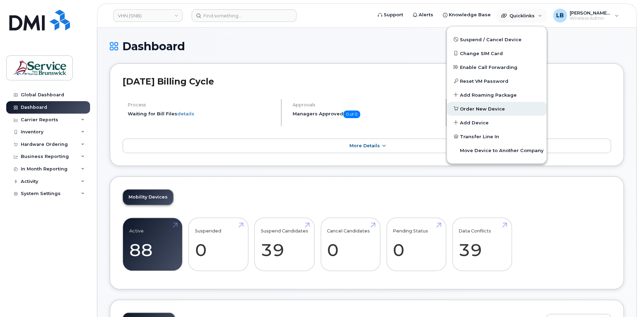 Image resolution: width=640 pixels, height=317 pixels. What do you see at coordinates (482, 109) in the screenshot?
I see `span: Order New Device` at bounding box center [482, 109].